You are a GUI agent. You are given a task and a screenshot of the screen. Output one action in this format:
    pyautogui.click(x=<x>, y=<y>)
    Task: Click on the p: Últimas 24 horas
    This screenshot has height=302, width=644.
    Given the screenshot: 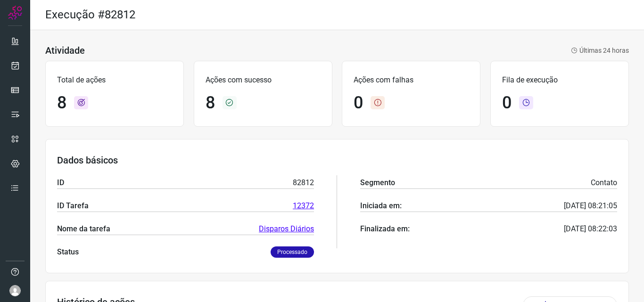 What is the action you would take?
    pyautogui.click(x=599, y=50)
    